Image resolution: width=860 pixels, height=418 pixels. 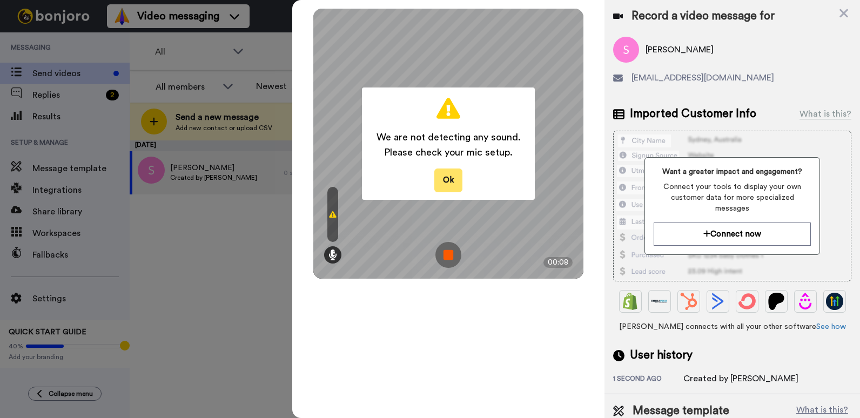 I want to click on button: Connect now, so click(x=732, y=234).